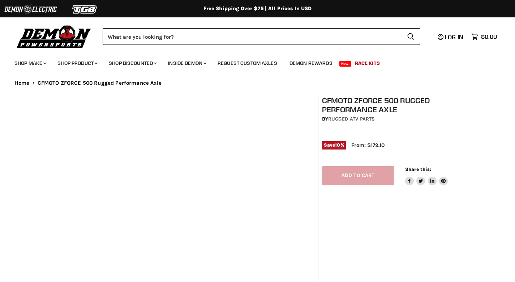  Describe the element at coordinates (30, 63) in the screenshot. I see `a: Shop Make` at that location.